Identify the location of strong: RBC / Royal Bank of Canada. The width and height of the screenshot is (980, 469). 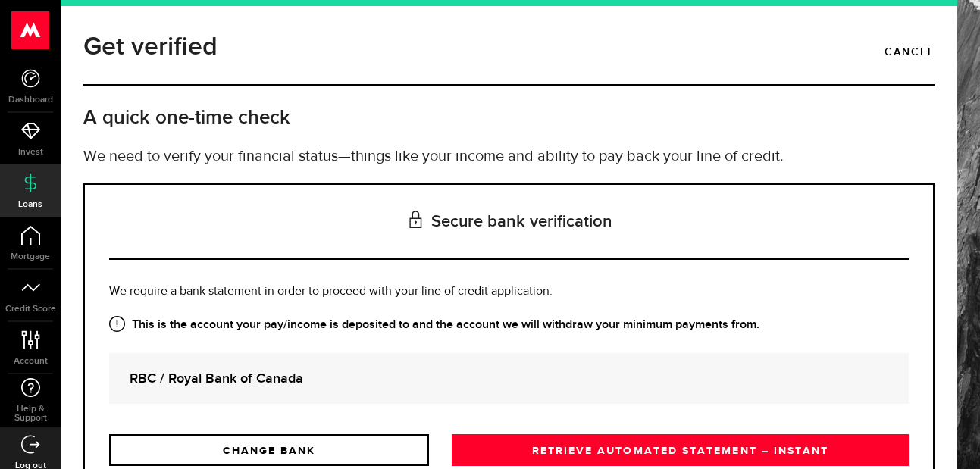
(509, 378).